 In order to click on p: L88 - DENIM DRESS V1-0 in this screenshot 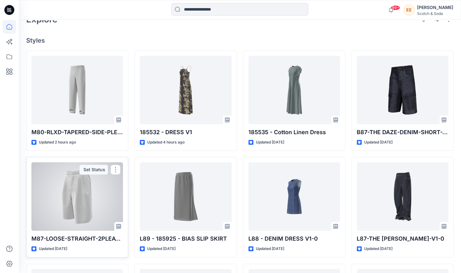, I will do `click(294, 239)`.